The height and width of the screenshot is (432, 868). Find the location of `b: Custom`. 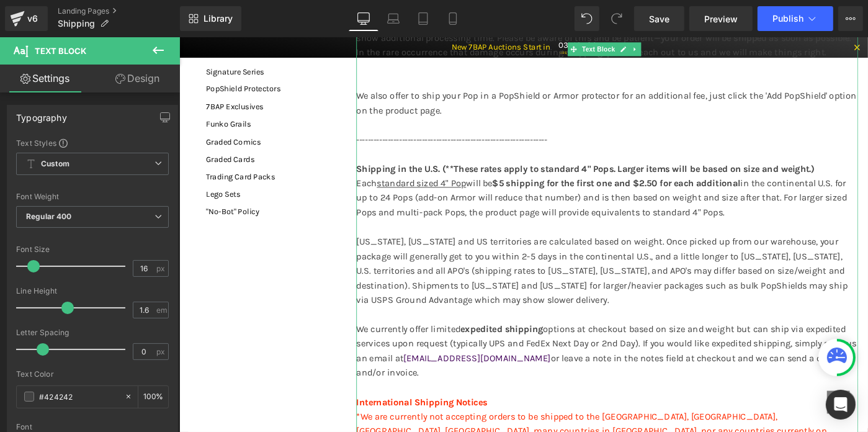

b: Custom is located at coordinates (55, 164).